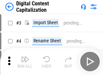 This screenshot has width=103, height=75. What do you see at coordinates (9, 7) in the screenshot?
I see `img: Back` at bounding box center [9, 7].